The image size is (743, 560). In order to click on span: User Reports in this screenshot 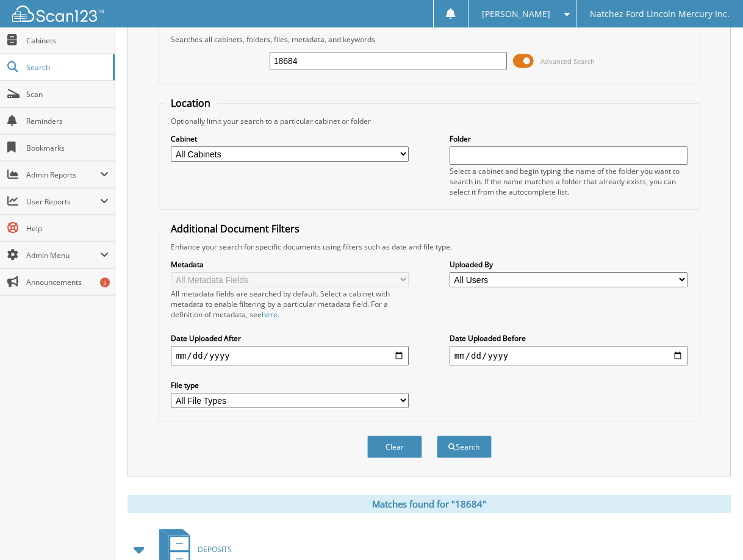, I will do `click(63, 201)`.